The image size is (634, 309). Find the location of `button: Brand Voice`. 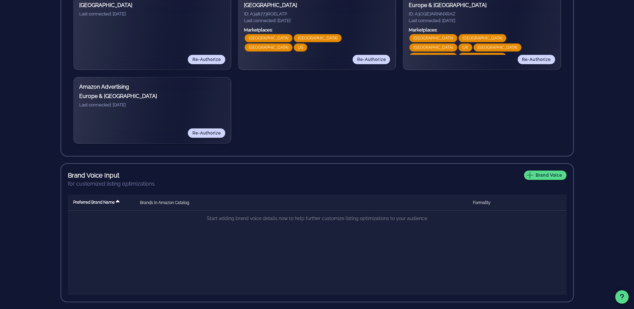

button: Brand Voice is located at coordinates (545, 175).